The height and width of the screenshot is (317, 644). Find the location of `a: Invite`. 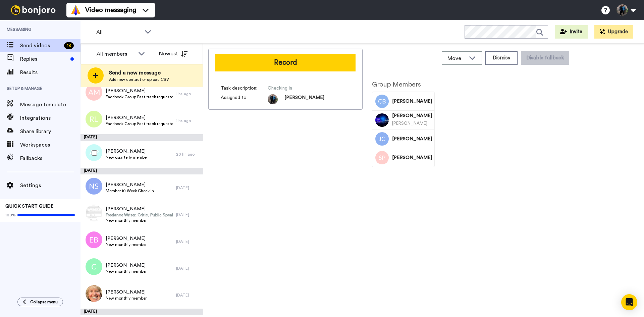

a: Invite is located at coordinates (571, 32).